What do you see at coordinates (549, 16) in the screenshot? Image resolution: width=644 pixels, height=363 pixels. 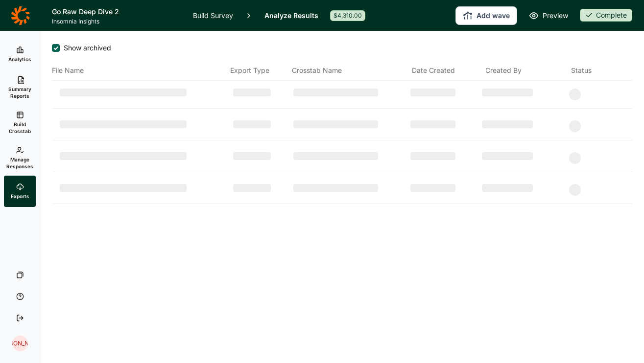 I see `a: Preview` at bounding box center [549, 16].